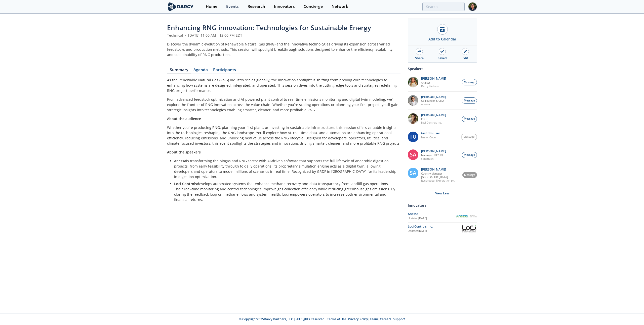  What do you see at coordinates (434, 226) in the screenshot?
I see `div: Loci Controls Inc.` at bounding box center [434, 226].